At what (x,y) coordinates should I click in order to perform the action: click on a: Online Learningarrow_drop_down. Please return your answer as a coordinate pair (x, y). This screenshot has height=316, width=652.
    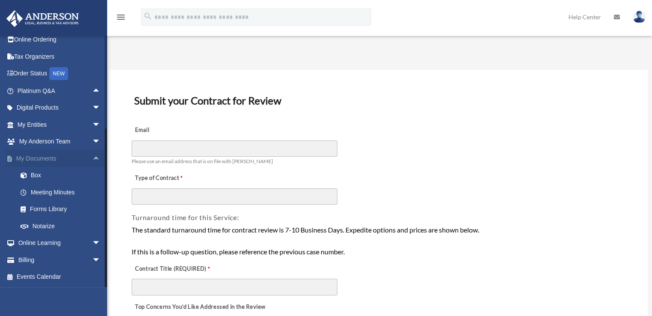
    Looking at the image, I should click on (60, 244).